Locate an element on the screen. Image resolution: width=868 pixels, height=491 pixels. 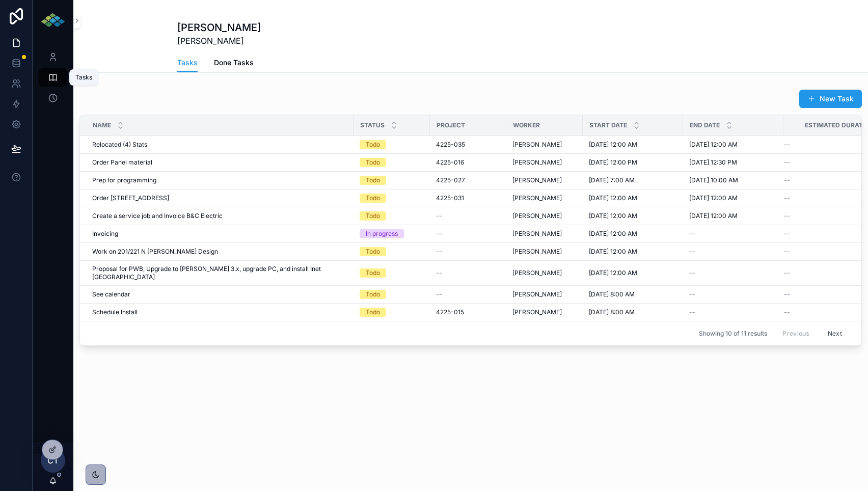
a: In progress is located at coordinates (392, 233).